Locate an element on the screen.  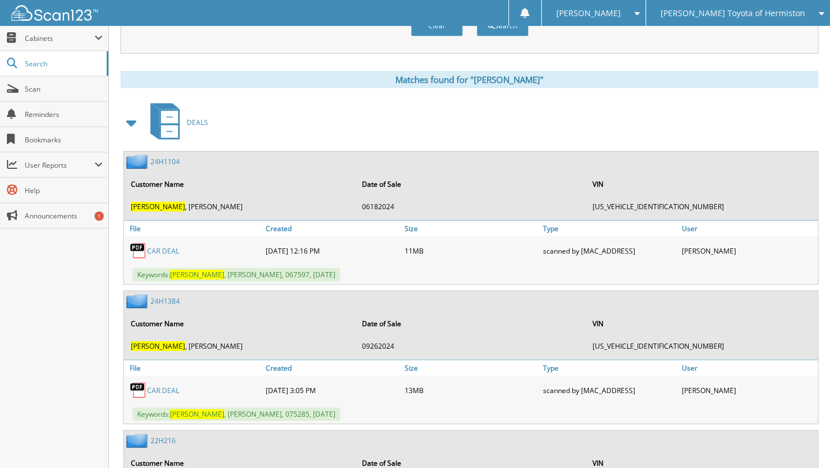
span: Search is located at coordinates (63, 63).